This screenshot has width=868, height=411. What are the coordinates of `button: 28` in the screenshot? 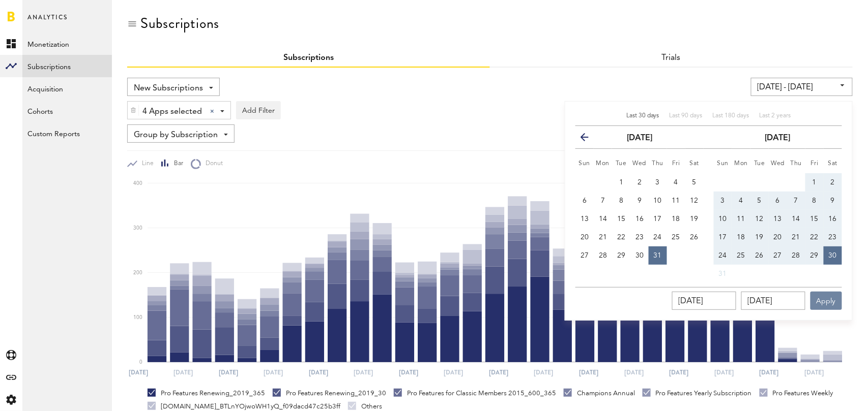 It's located at (603, 256).